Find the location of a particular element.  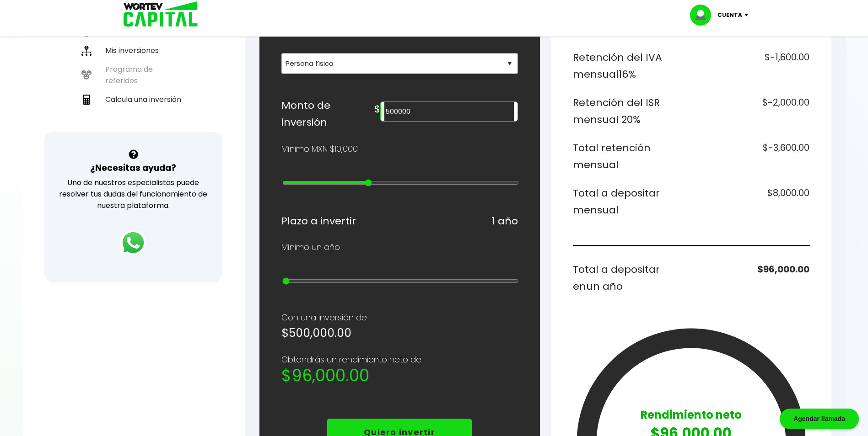

h2: $96,000.00 is located at coordinates (400, 376).